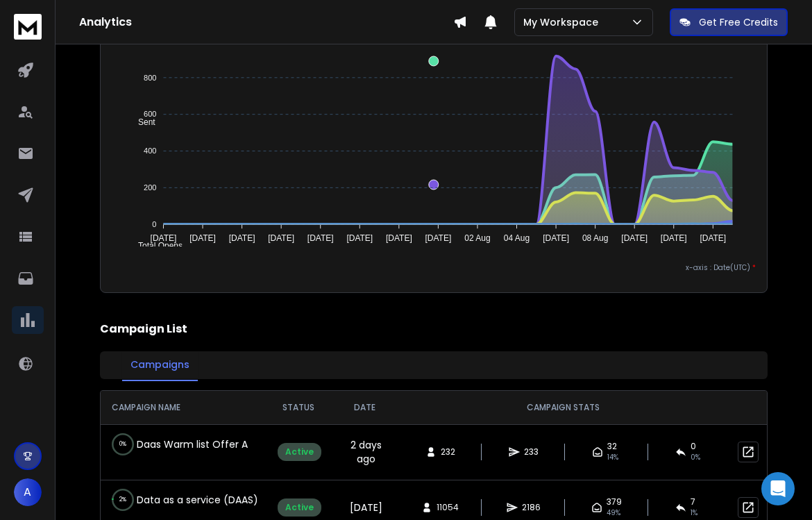 Image resolution: width=812 pixels, height=520 pixels. What do you see at coordinates (123, 444) in the screenshot?
I see `p: 0 %` at bounding box center [123, 444].